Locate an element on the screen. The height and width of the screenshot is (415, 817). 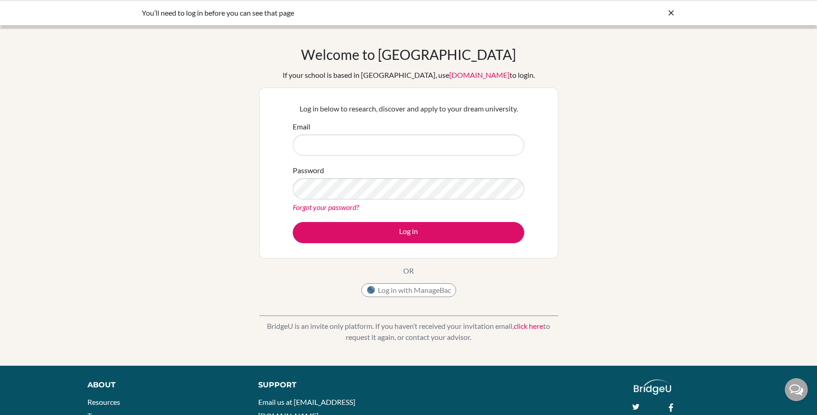
p: Log in below to research, discover and apply to your dream university. is located at coordinates (408, 109).